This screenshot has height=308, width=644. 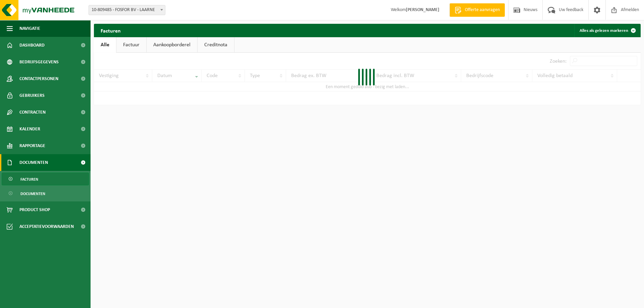 What do you see at coordinates (215, 45) in the screenshot?
I see `a: Creditnota` at bounding box center [215, 45].